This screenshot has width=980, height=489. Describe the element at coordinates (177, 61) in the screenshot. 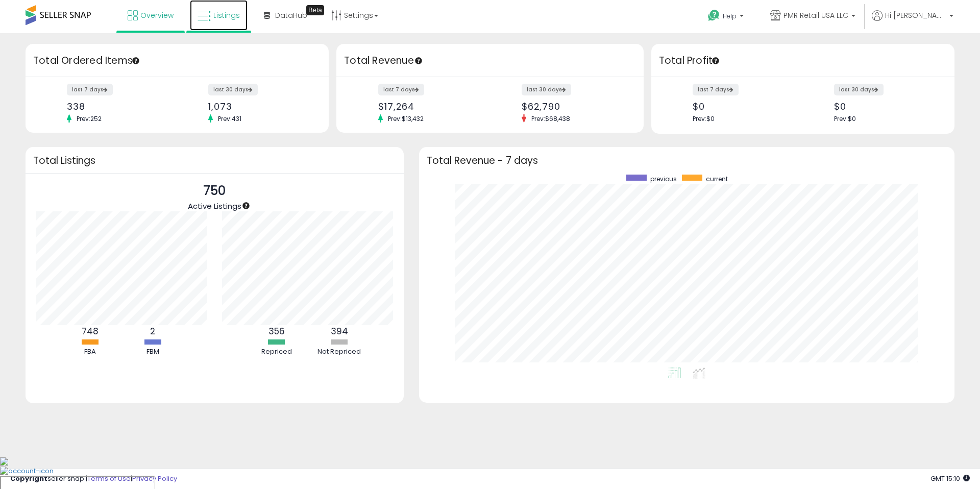

I see `h3: Total Ordered Items` at that location.